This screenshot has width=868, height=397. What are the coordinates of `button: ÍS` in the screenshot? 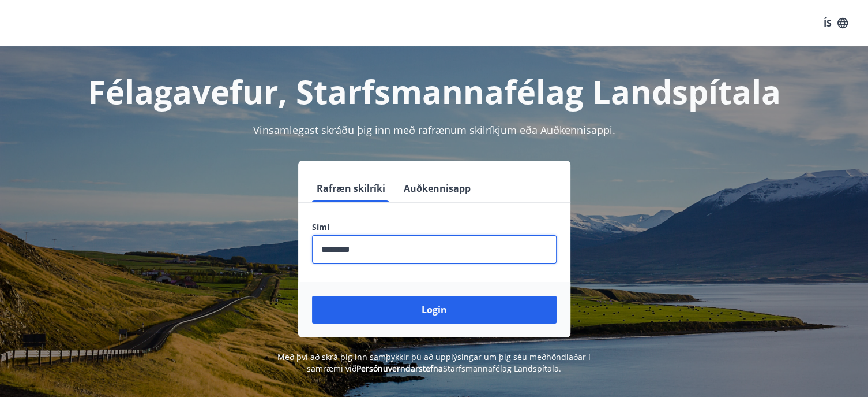 It's located at (836, 23).